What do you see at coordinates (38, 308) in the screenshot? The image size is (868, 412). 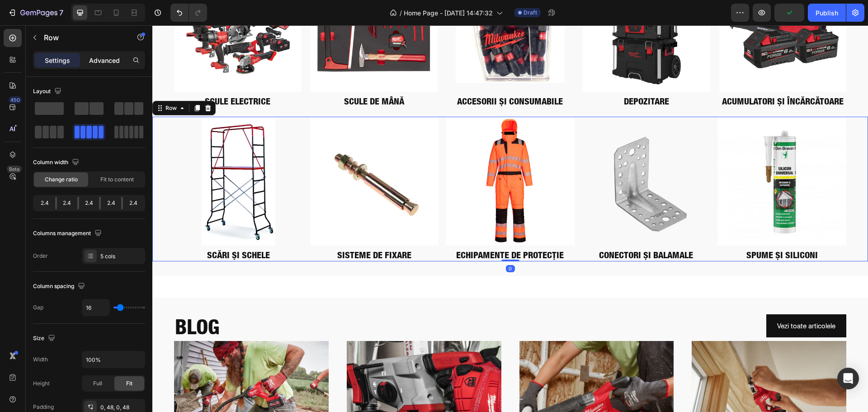 I see `div: Gap` at bounding box center [38, 308].